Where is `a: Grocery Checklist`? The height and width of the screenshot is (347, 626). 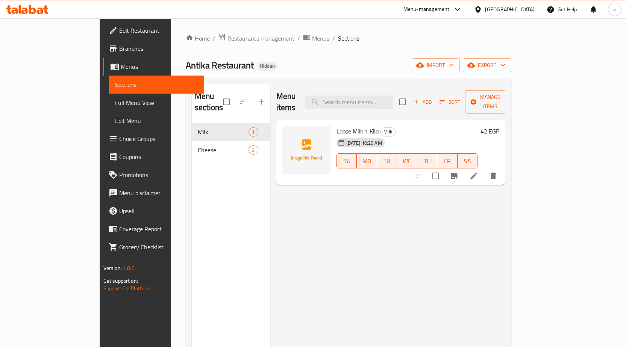
a: Grocery Checklist is located at coordinates (153, 247).